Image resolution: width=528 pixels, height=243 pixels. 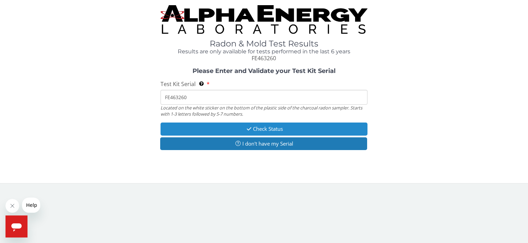 I want to click on strong: Please Enter and Validate your Test Kit Serial, so click(x=264, y=71).